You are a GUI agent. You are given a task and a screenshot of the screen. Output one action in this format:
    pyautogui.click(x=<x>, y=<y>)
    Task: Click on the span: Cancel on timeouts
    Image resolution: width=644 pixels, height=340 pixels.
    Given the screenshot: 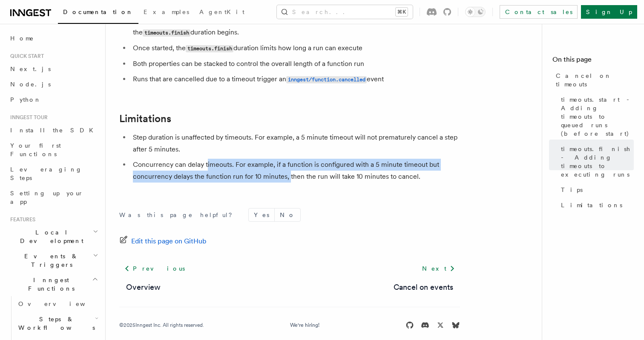 What is the action you would take?
    pyautogui.click(x=595, y=80)
    